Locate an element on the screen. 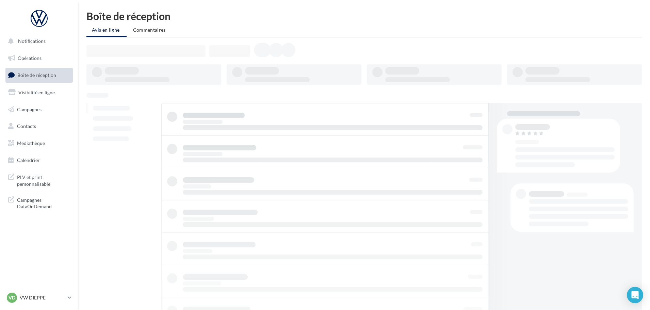 This screenshot has height=310, width=650. span: Contacts is located at coordinates (27, 126).